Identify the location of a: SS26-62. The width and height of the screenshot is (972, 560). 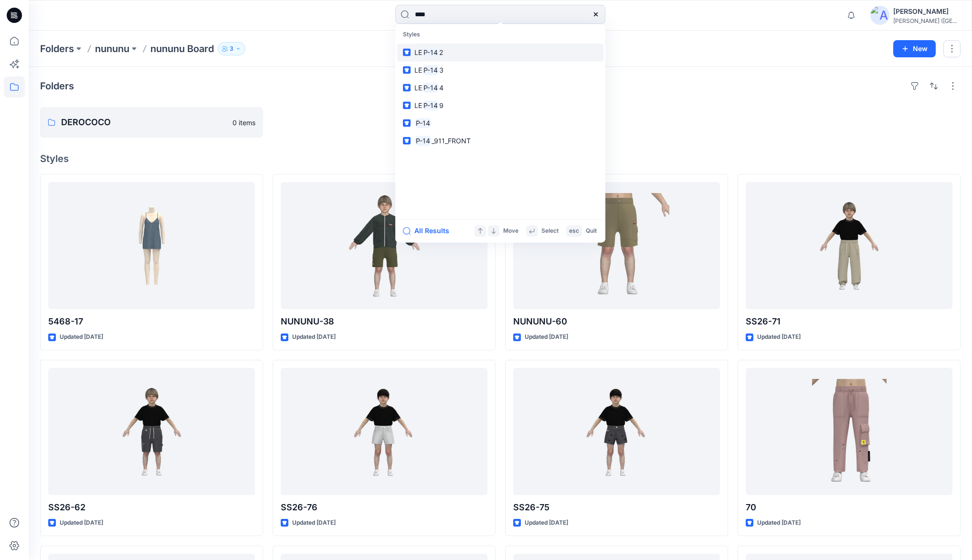
(152, 432).